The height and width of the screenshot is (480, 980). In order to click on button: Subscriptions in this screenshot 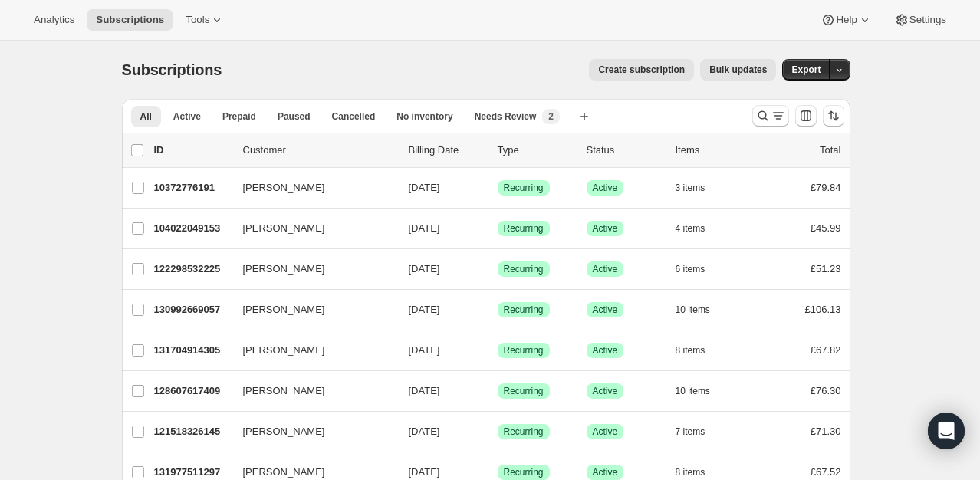, I will do `click(129, 20)`.